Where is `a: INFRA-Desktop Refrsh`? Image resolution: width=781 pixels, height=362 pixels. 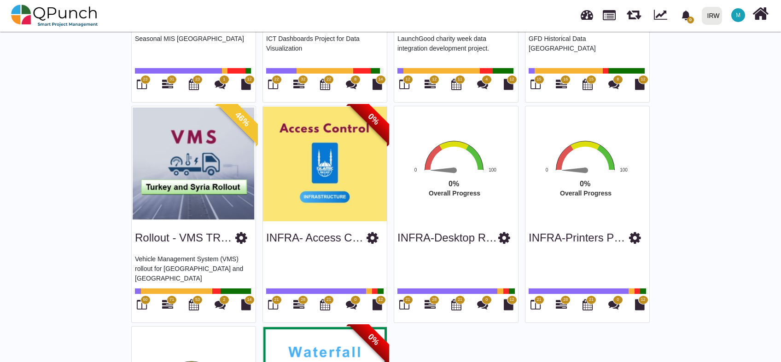 a: INFRA-Desktop Refrsh is located at coordinates (453, 237).